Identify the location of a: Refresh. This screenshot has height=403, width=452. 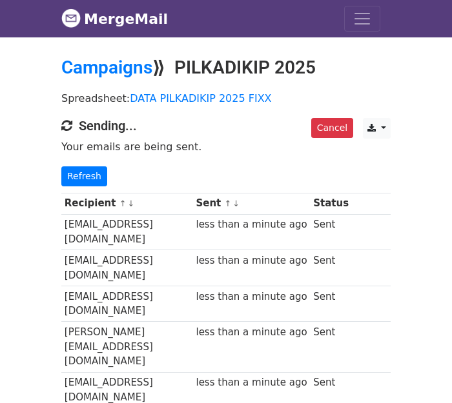
(84, 176).